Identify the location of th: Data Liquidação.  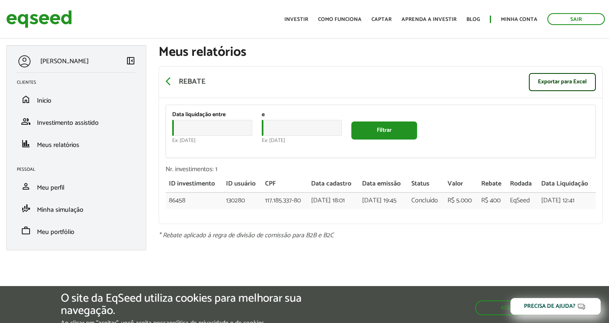
(566, 184).